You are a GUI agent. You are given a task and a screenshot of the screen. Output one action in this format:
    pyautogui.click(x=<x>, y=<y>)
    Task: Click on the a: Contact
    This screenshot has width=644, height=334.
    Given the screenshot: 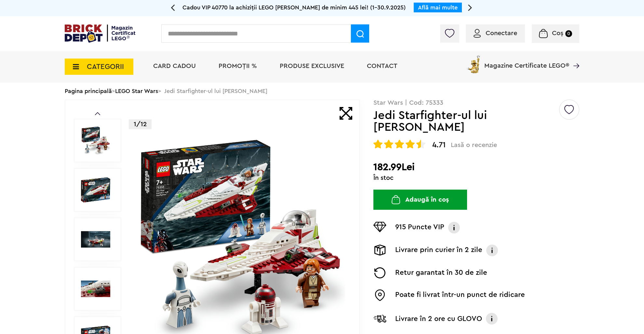 What is the action you would take?
    pyautogui.click(x=382, y=66)
    